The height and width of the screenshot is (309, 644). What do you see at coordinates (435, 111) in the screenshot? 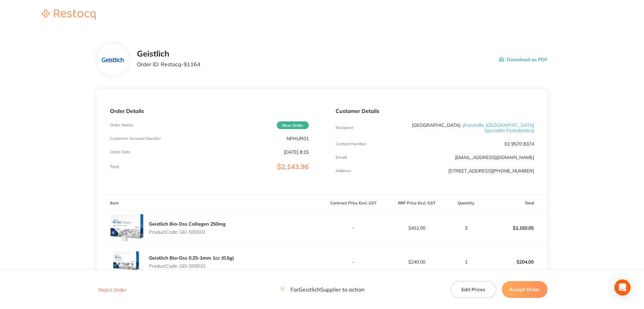
I see `p: Customer Details` at bounding box center [435, 111].